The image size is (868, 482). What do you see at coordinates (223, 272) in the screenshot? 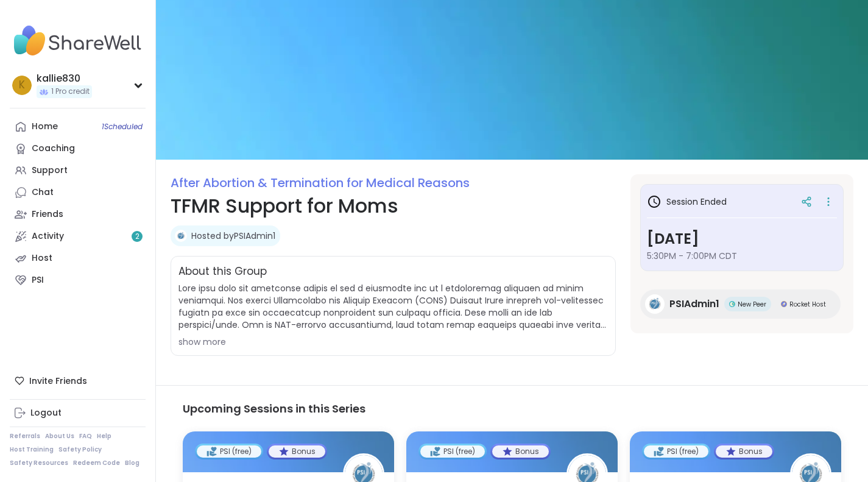
I see `h2: About this Group` at bounding box center [223, 272].